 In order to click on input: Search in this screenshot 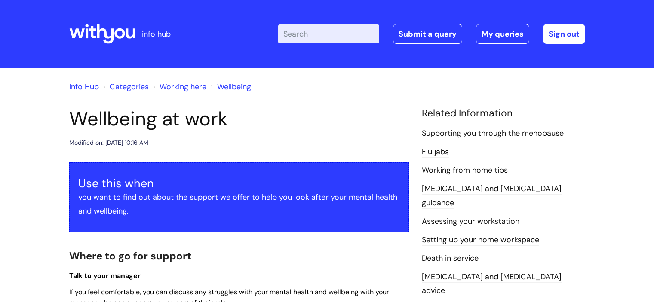, I will do `click(328, 34)`.